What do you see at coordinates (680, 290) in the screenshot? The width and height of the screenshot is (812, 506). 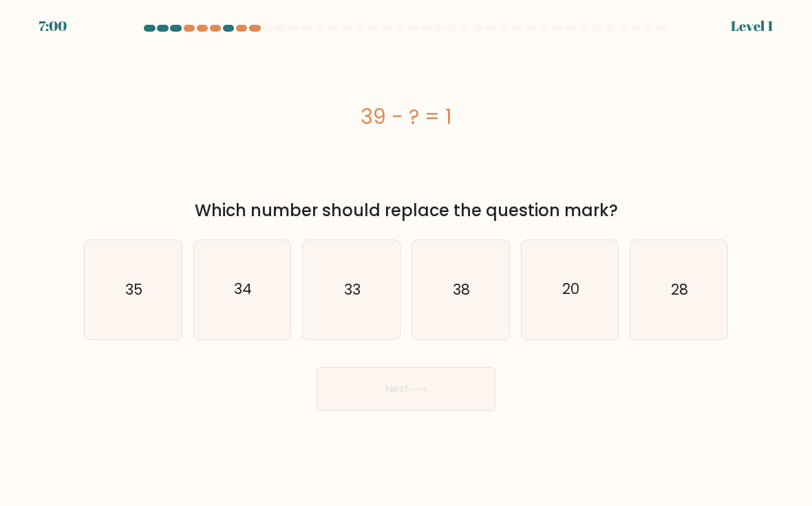 I see `text: 28` at bounding box center [680, 290].